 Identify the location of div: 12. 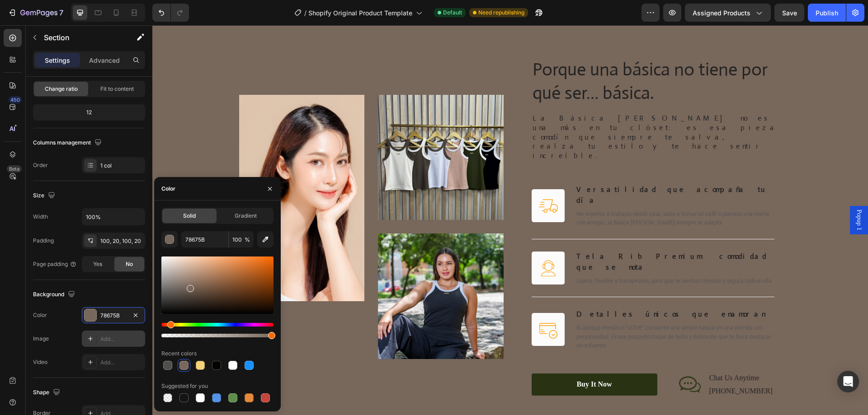
(89, 112).